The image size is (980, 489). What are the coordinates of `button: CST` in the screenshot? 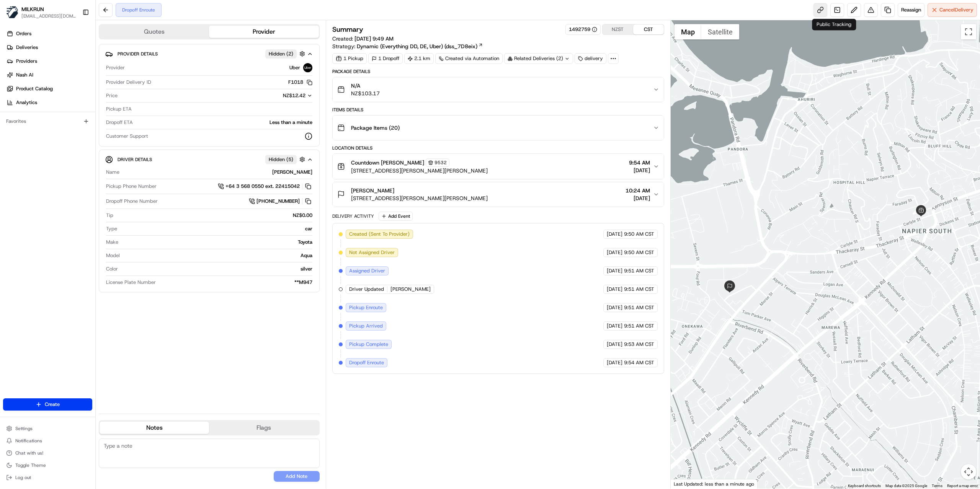 It's located at (648, 29).